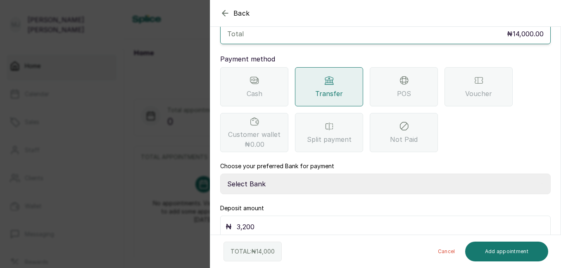 Image resolution: width=561 pixels, height=268 pixels. What do you see at coordinates (507, 252) in the screenshot?
I see `button: Add appointment` at bounding box center [507, 252].